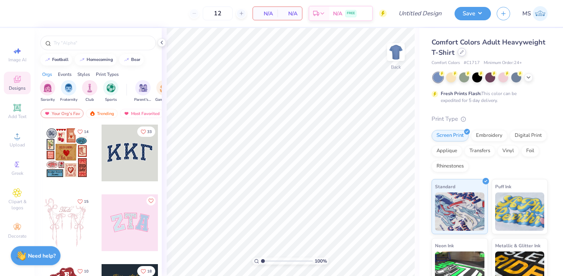 The width and height of the screenshot is (563, 276). I want to click on img: Club Image, so click(90, 88).